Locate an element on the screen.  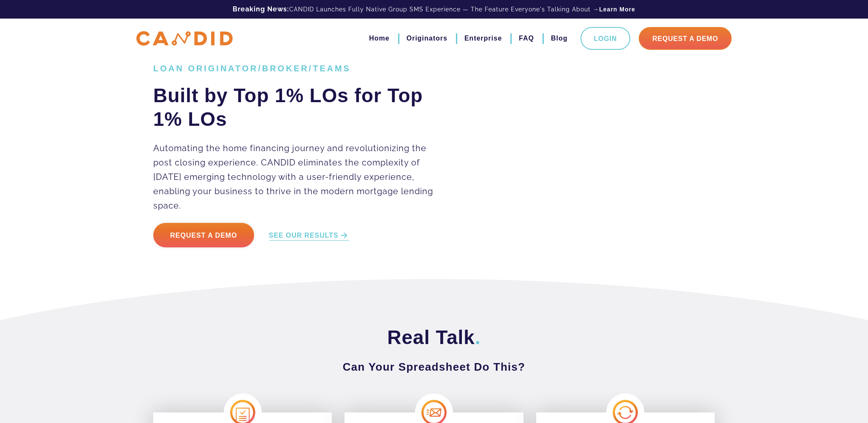
a: Learn More is located at coordinates (617, 9).